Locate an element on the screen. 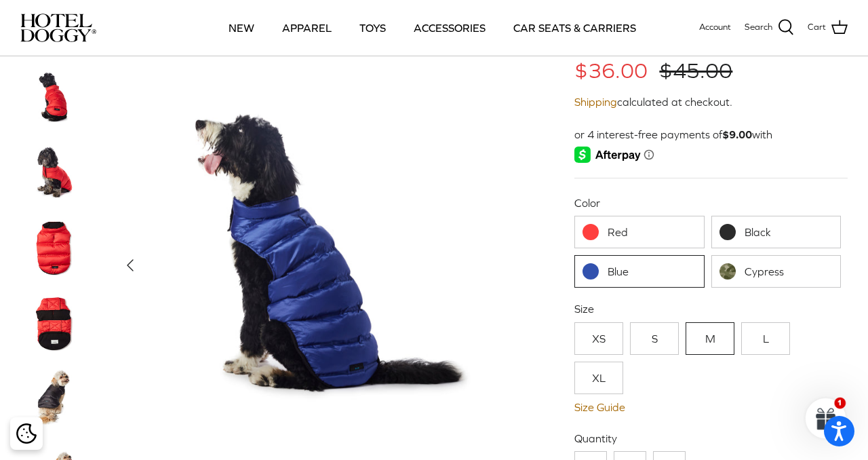  div: calculated at checkout. is located at coordinates (711, 103).